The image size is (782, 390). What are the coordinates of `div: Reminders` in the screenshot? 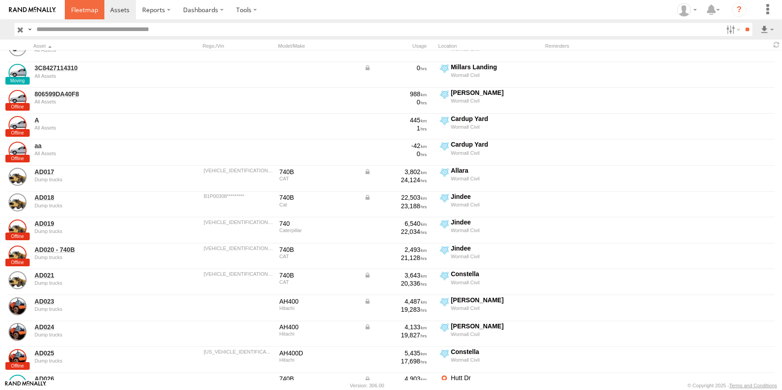 It's located at (604, 46).